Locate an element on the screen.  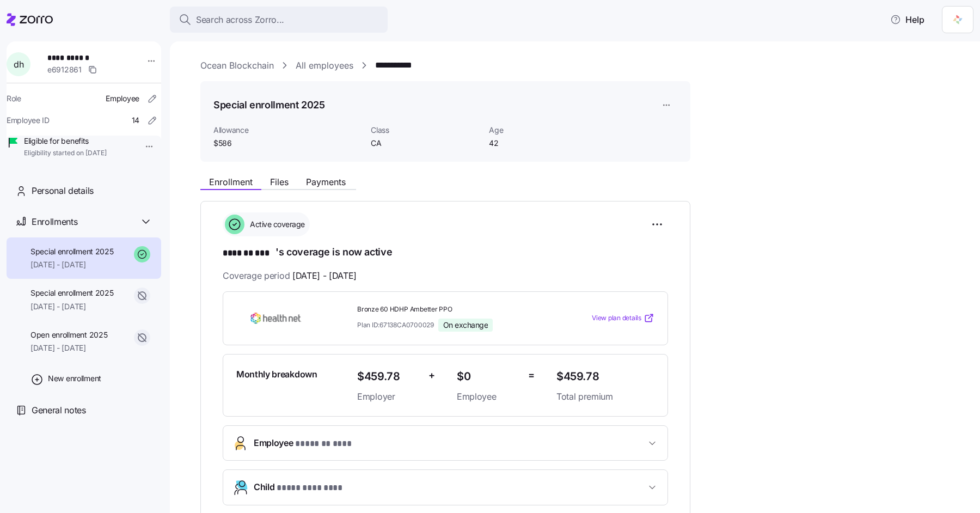
span: $0 is located at coordinates (488, 376).